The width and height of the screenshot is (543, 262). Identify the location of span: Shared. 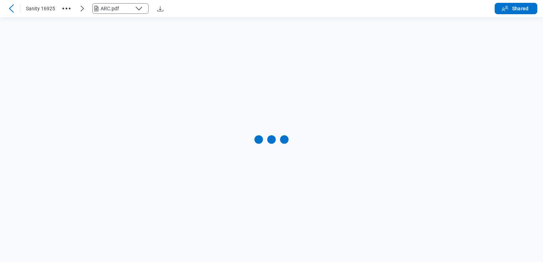
(520, 9).